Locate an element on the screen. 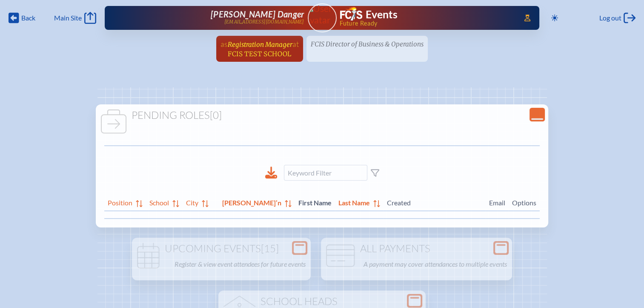  img: User Avatar is located at coordinates (322, 14).